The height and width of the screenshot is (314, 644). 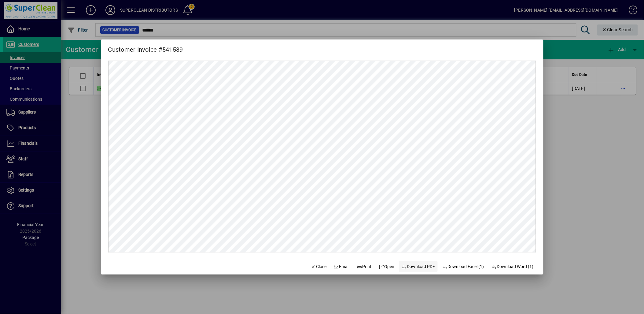 What do you see at coordinates (512, 266) in the screenshot?
I see `button: Download Word (1)` at bounding box center [512, 266].